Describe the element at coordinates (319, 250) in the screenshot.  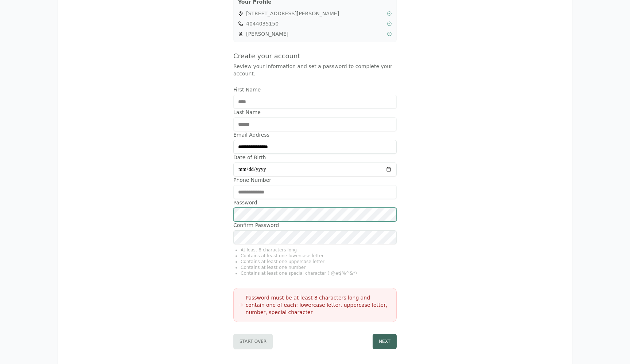
I see `li: At least 8 characters long` at that location.